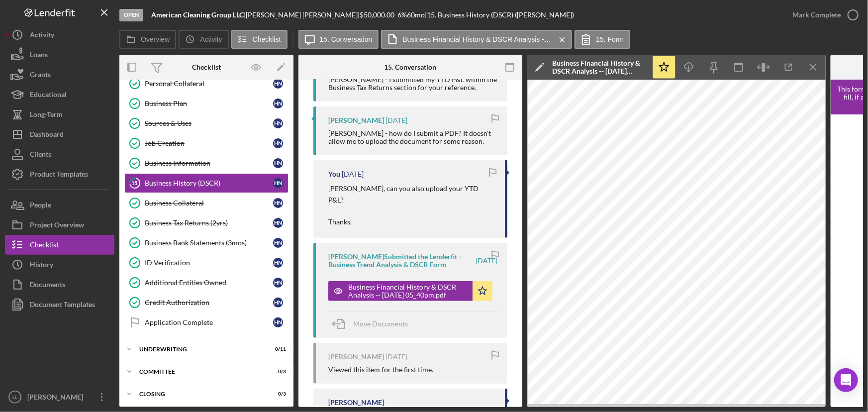 The width and height of the screenshot is (868, 412). What do you see at coordinates (209, 262) in the screenshot?
I see `div: ID Verification` at bounding box center [209, 262].